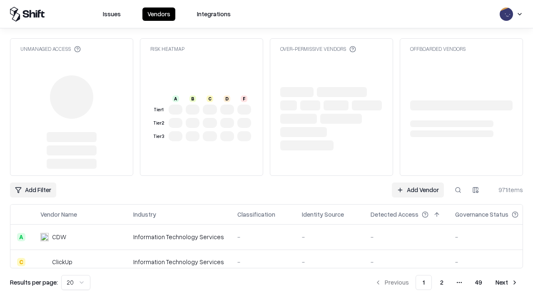  What do you see at coordinates (437, 49) in the screenshot?
I see `div: Offboarded Vendors` at bounding box center [437, 49].